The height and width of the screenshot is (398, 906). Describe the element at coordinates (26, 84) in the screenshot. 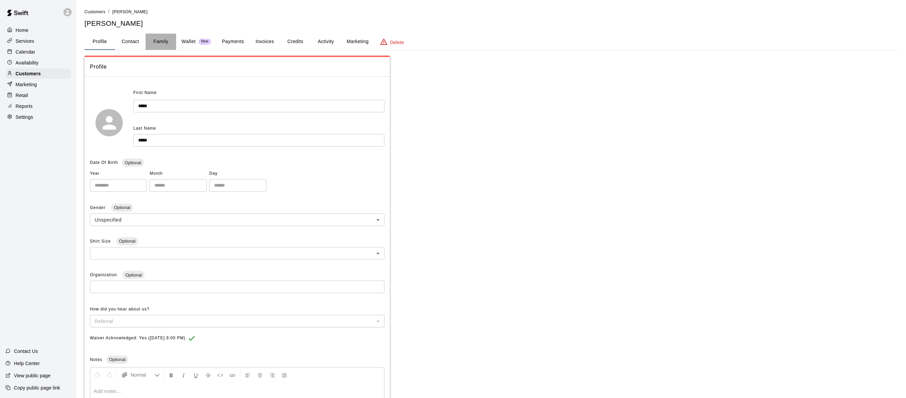

I see `p: Marketing` at that location.